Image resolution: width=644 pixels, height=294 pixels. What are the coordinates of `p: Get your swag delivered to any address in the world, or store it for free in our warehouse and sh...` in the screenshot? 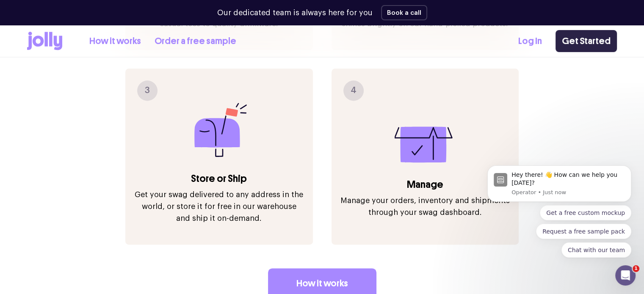 It's located at (219, 207).